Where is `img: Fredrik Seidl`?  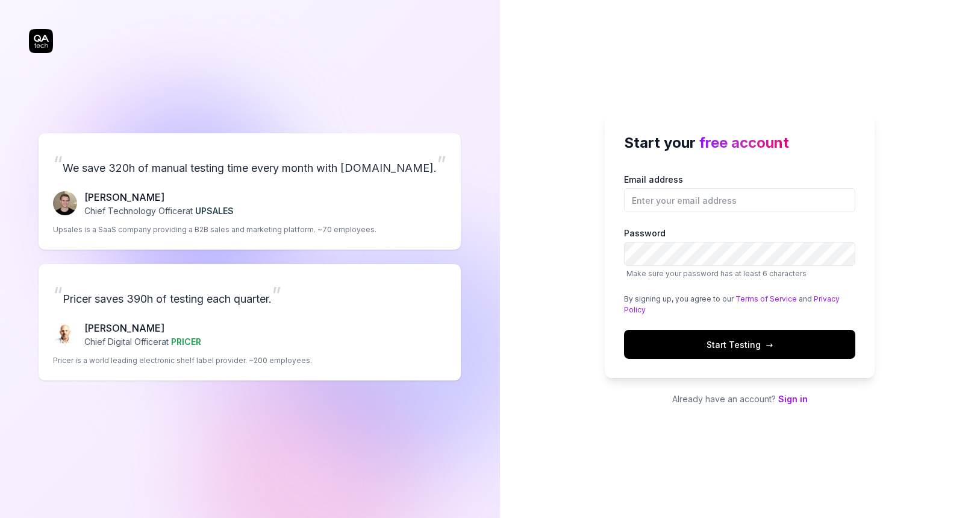 img: Fredrik Seidl is located at coordinates (65, 203).